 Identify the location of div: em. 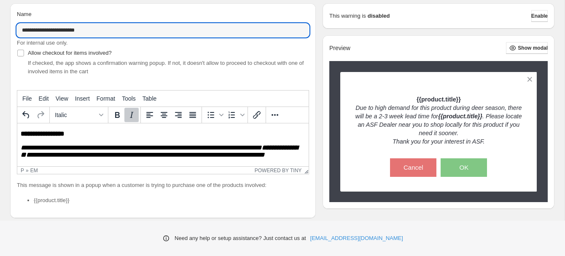
(34, 171).